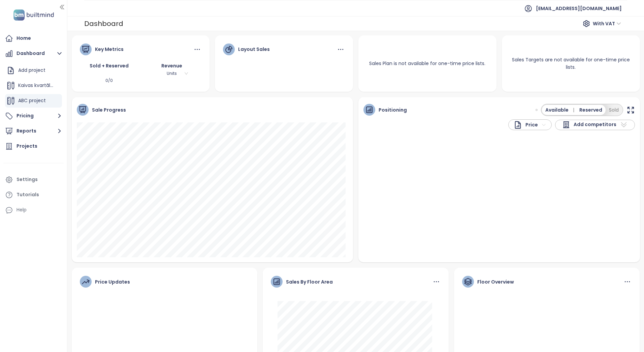 This screenshot has width=644, height=352. I want to click on div: Layout Sales, so click(254, 49).